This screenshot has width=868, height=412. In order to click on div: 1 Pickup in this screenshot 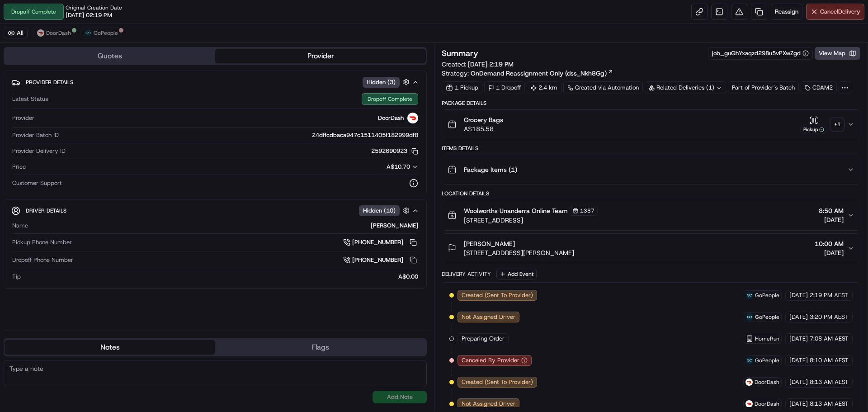, I will do `click(462, 88)`.